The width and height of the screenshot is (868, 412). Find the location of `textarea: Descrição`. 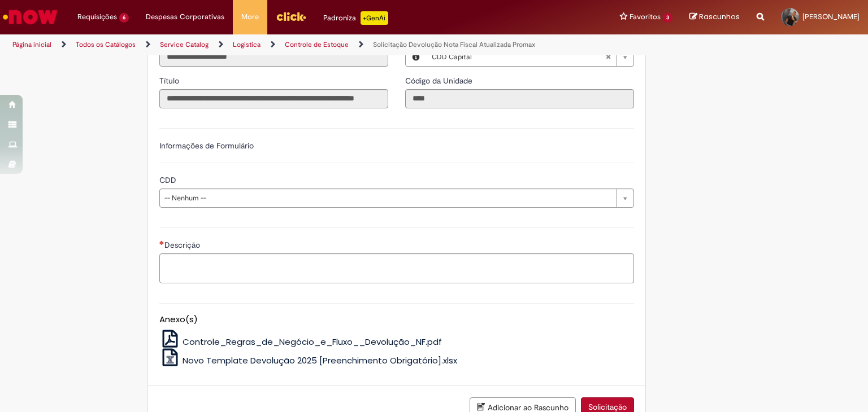

textarea: Descrição is located at coordinates (397, 269).